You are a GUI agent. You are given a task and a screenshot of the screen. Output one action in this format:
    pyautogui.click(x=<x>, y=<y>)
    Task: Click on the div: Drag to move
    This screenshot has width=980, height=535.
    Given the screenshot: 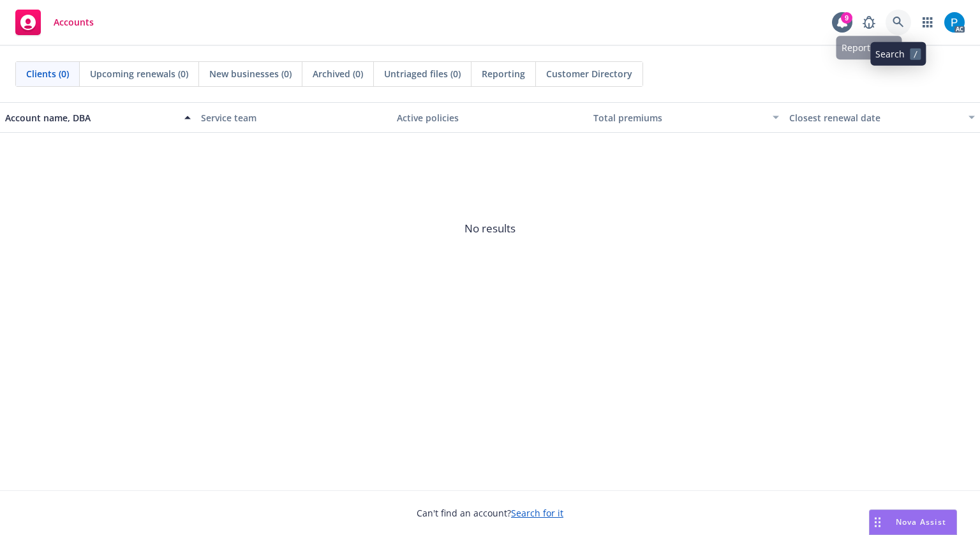 What is the action you would take?
    pyautogui.click(x=877, y=522)
    